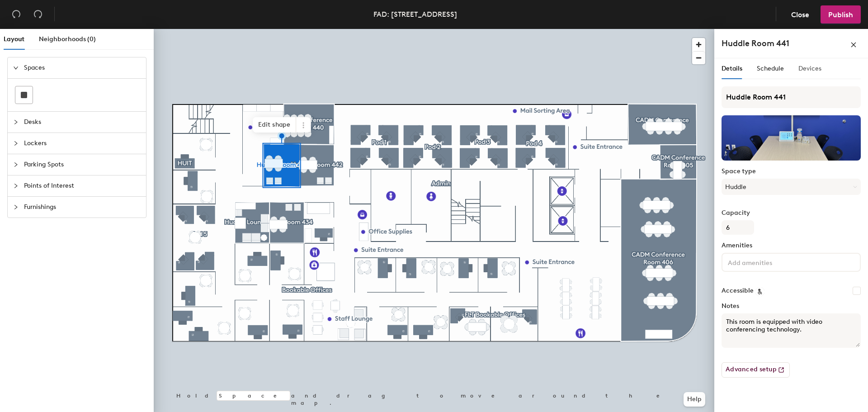 Image resolution: width=868 pixels, height=412 pixels. Describe the element at coordinates (853, 44) in the screenshot. I see `span: close` at that location.